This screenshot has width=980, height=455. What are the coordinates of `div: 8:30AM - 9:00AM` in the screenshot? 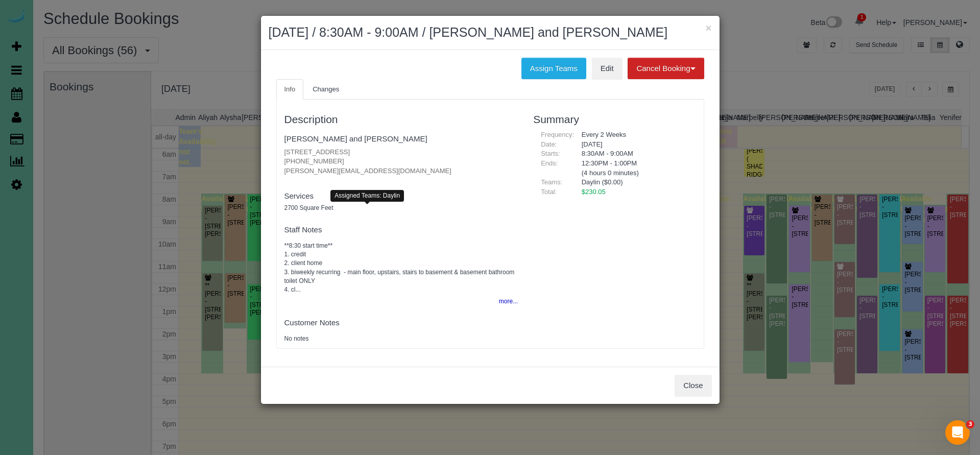 It's located at (635, 154).